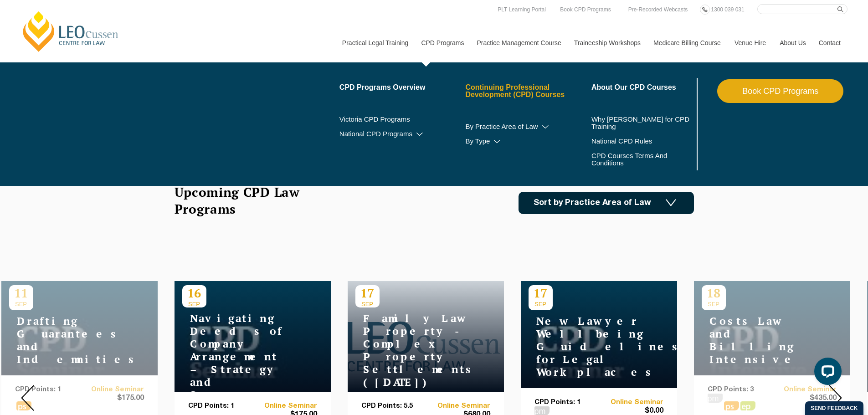  I want to click on a: PLT Learning Portal, so click(522, 10).